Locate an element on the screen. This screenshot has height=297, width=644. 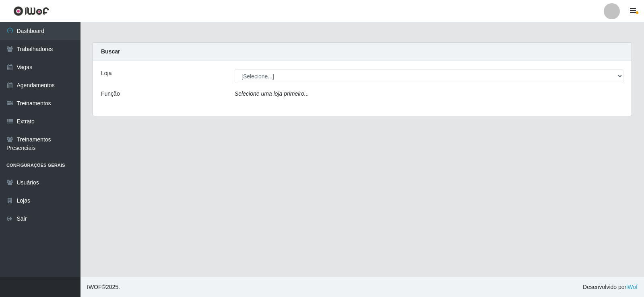
label: Função is located at coordinates (110, 94).